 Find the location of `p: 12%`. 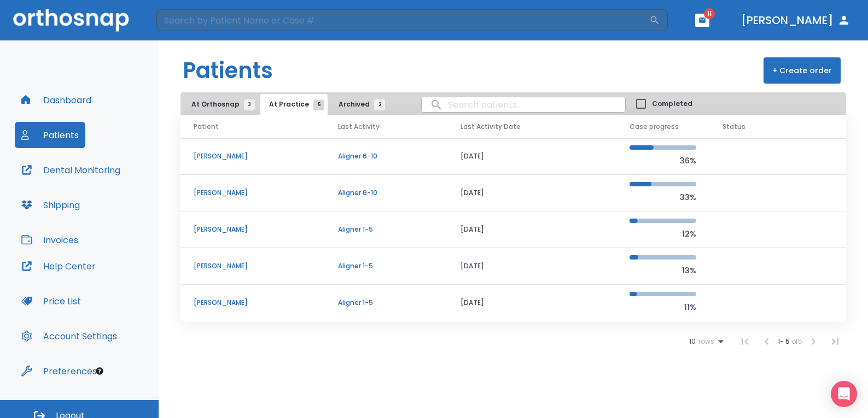

p: 12% is located at coordinates (663, 234).